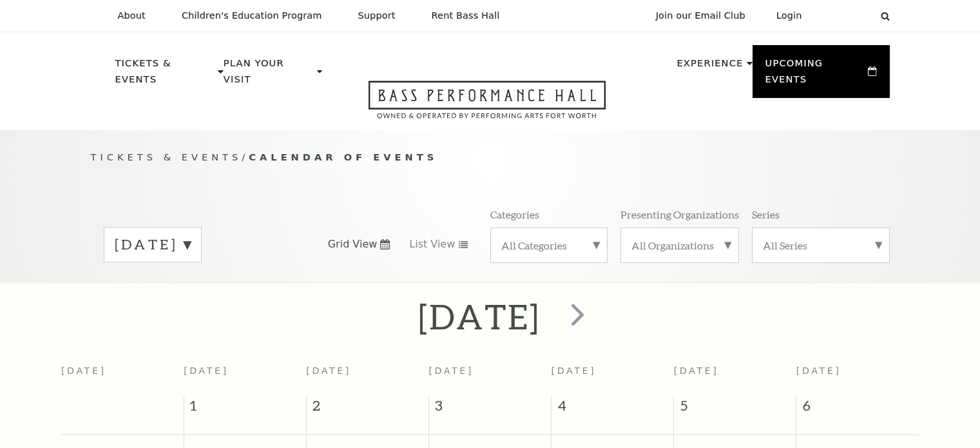  What do you see at coordinates (735, 409) in the screenshot?
I see `span: 5` at bounding box center [735, 409].